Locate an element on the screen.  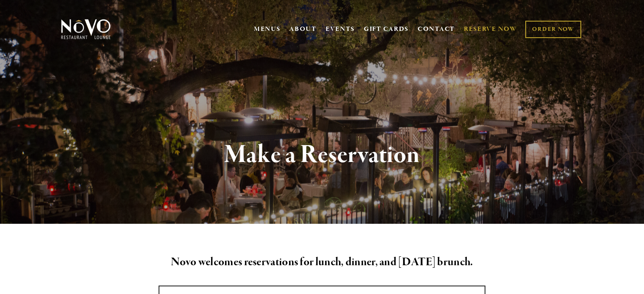
a: RESERVE NOW is located at coordinates (490, 29).